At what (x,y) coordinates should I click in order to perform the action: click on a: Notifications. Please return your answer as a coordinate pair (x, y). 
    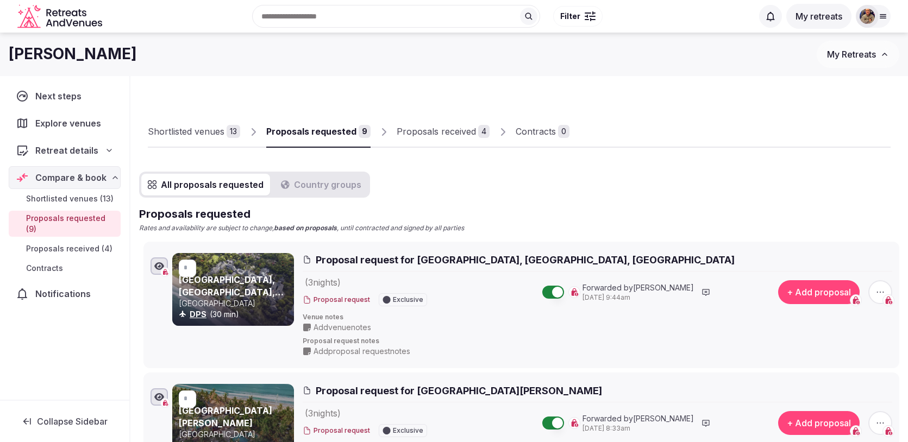
    Looking at the image, I should click on (65, 294).